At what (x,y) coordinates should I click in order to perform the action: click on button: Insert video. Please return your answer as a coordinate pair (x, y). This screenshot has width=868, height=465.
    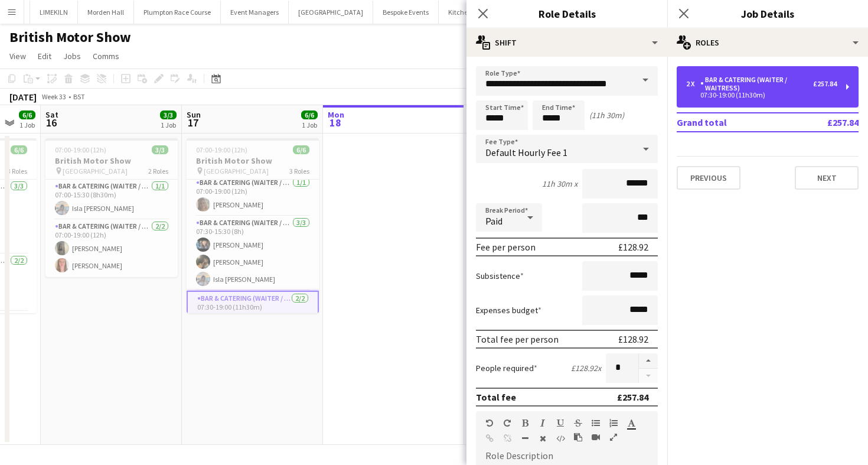
    Looking at the image, I should click on (596, 437).